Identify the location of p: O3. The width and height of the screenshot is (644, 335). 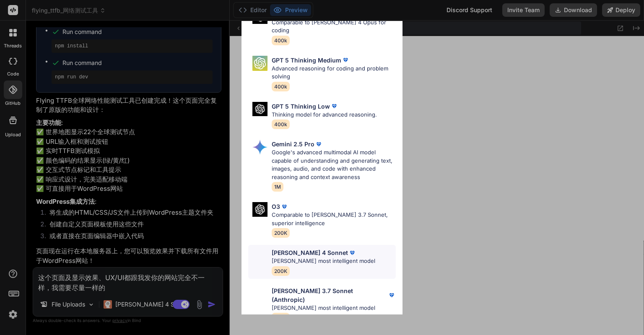
(276, 206).